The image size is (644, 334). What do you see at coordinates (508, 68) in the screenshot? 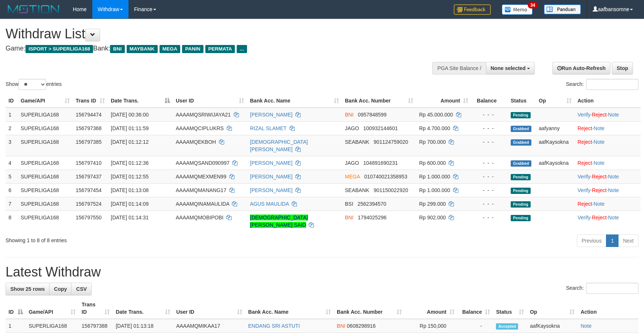
I see `span: None selected` at bounding box center [508, 68].